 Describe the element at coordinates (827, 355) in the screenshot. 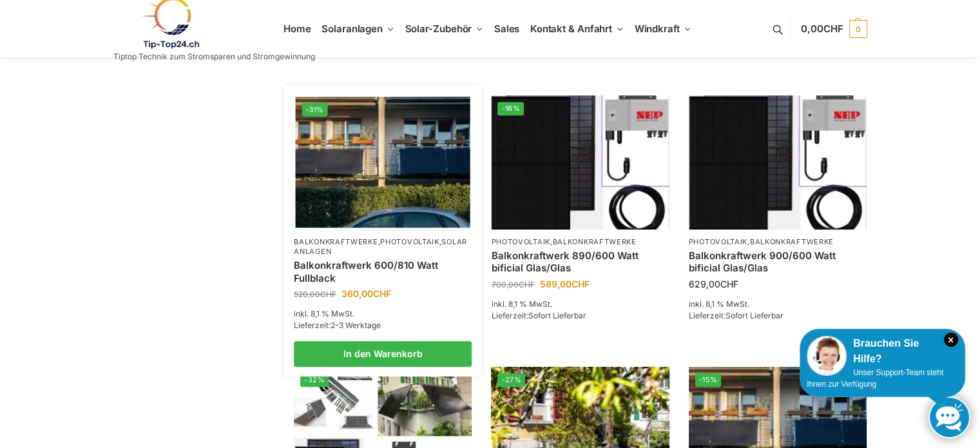

I see `img: Customer service` at that location.